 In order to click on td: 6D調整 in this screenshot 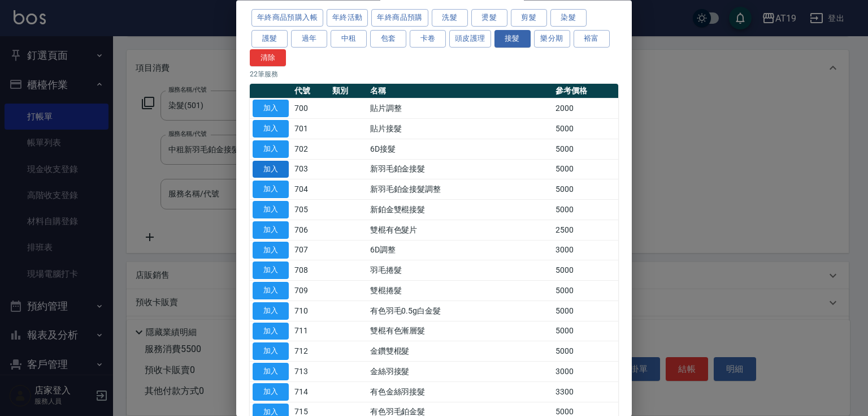, I will do `click(460, 251)`.